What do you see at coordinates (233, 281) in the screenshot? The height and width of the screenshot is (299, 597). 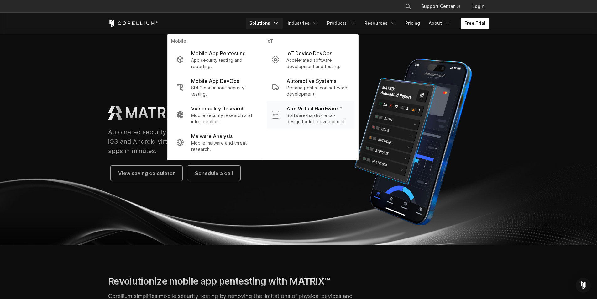 I see `h2: Revolutionize mobile app pentesting with MATRIX™` at bounding box center [233, 281].